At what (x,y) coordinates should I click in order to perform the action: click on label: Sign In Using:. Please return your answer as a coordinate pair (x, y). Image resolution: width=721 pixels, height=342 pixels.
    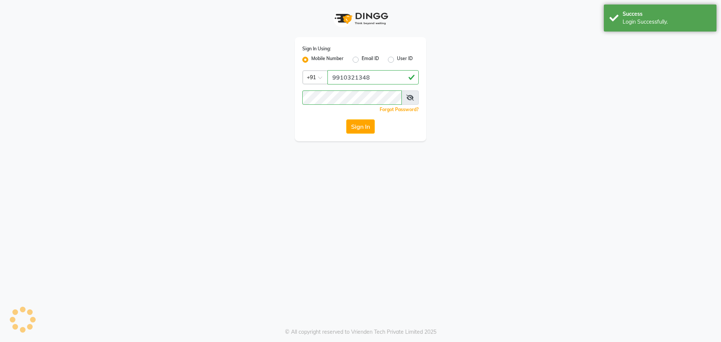
    Looking at the image, I should click on (317, 49).